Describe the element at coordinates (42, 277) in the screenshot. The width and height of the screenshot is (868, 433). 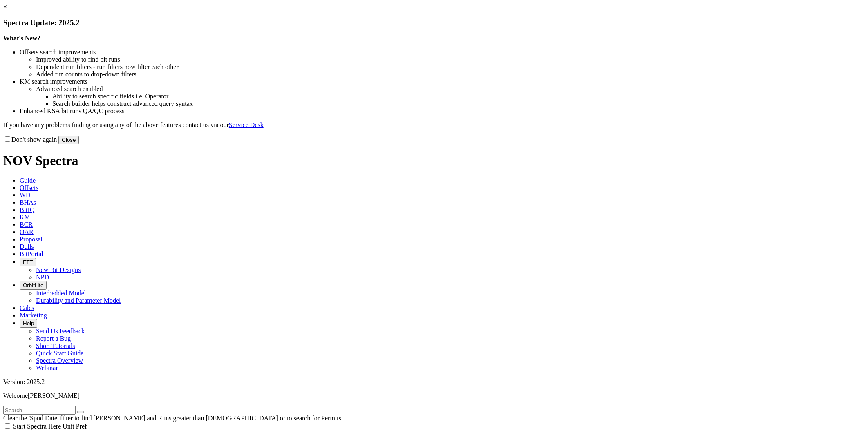
I see `a: NPD` at that location.